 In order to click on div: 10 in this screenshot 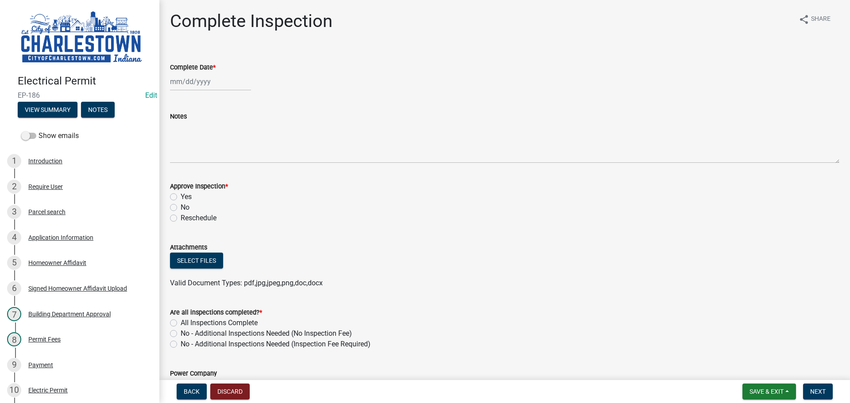, I will do `click(14, 391)`.